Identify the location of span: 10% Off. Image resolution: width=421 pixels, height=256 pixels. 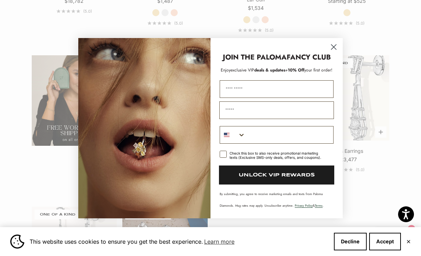
(296, 70).